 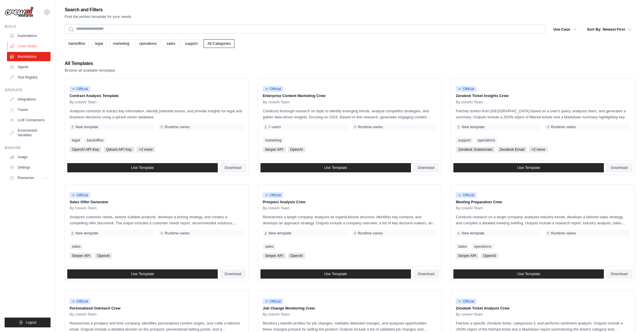 I want to click on p: Sales Offer Generator, so click(x=156, y=202).